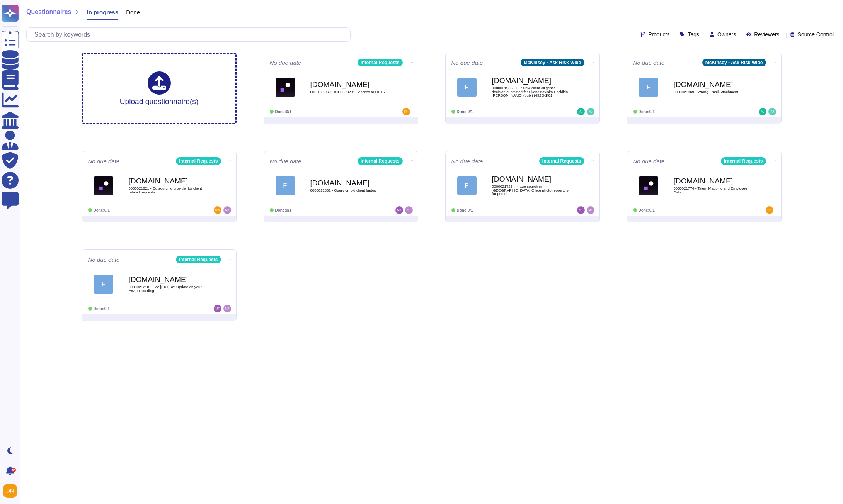  I want to click on span: 0000021821 - Outsourcing provider for client related requests, so click(167, 190).